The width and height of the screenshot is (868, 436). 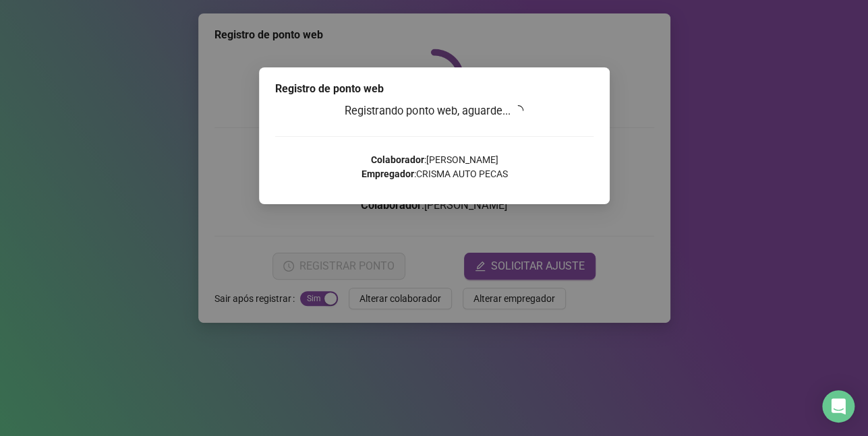 What do you see at coordinates (434, 111) in the screenshot?
I see `h3: Registrando ponto web, aguarde...` at bounding box center [434, 111].